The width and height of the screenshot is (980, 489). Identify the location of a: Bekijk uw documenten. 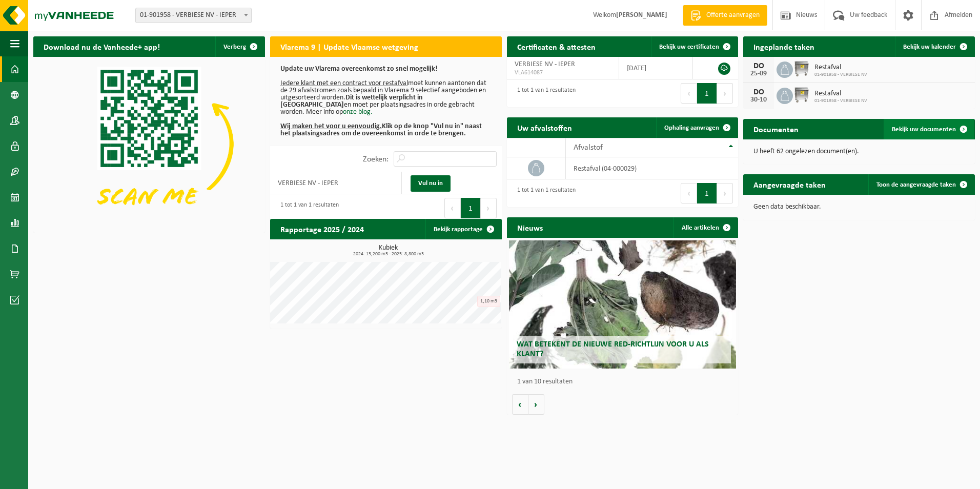
(929, 129).